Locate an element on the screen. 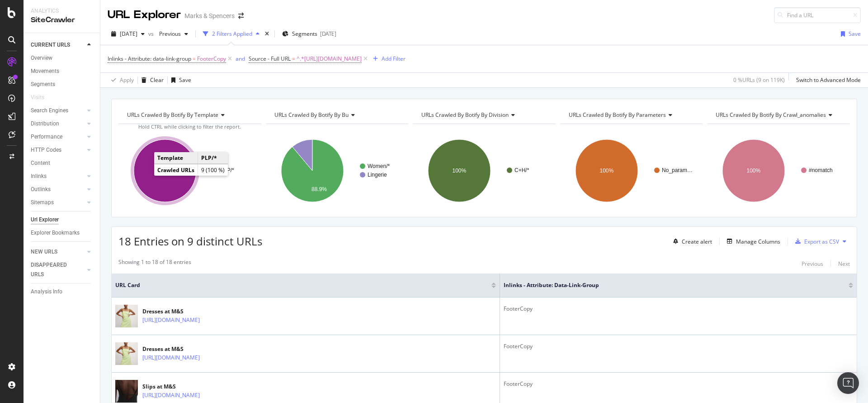 Image resolution: width=868 pixels, height=403 pixels. input: Find a URL is located at coordinates (818, 15).